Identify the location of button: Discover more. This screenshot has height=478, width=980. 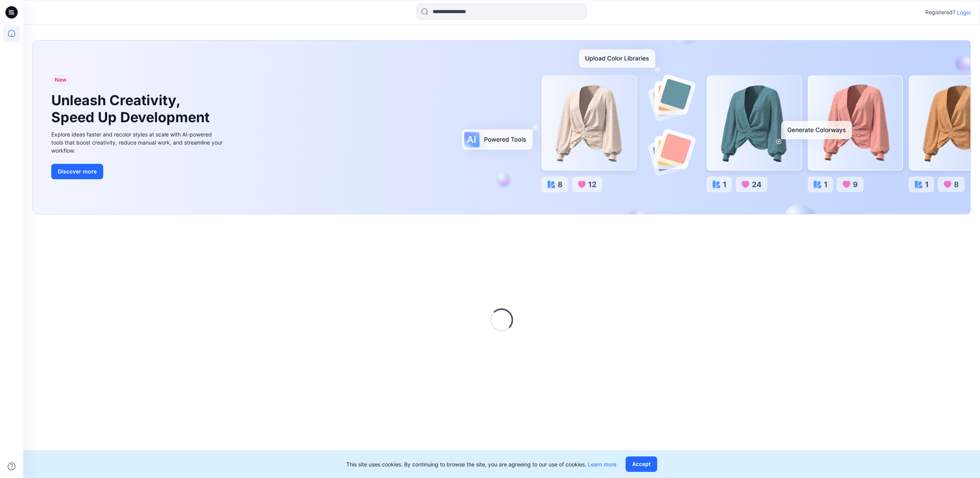
(77, 171).